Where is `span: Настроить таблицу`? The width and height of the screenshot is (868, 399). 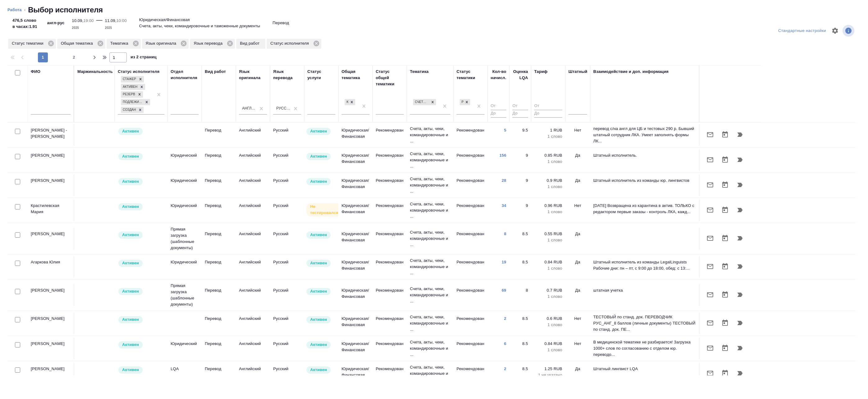 span: Настроить таблицу is located at coordinates (835, 31).